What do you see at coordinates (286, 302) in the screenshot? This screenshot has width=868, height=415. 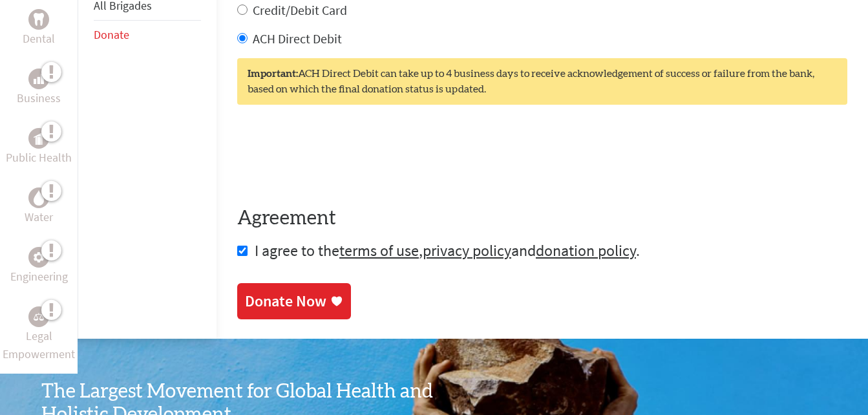 I see `div: Donate Now` at bounding box center [286, 302].